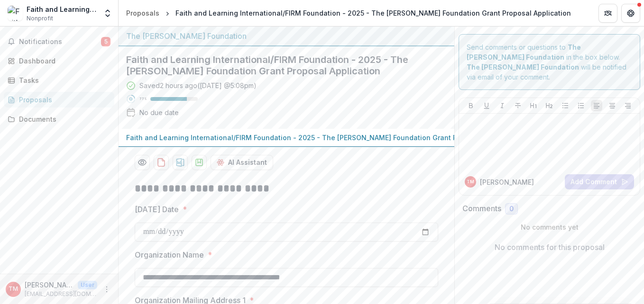 This screenshot has width=644, height=304. Describe the element at coordinates (59, 119) in the screenshot. I see `a: Documents` at that location.